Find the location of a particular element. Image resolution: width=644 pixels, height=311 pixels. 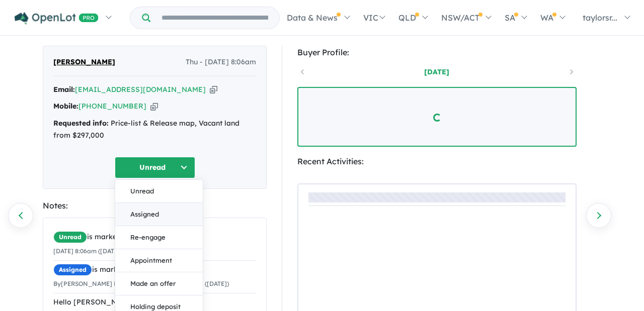

button: Assigned is located at coordinates (159, 214).